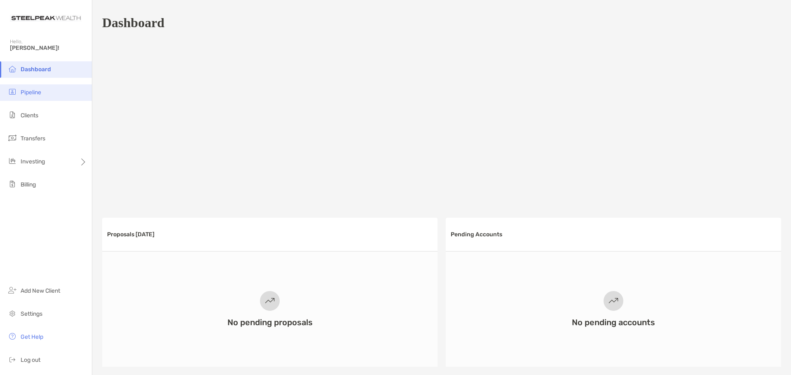 The height and width of the screenshot is (375, 791). What do you see at coordinates (12, 115) in the screenshot?
I see `img: clients icon` at bounding box center [12, 115].